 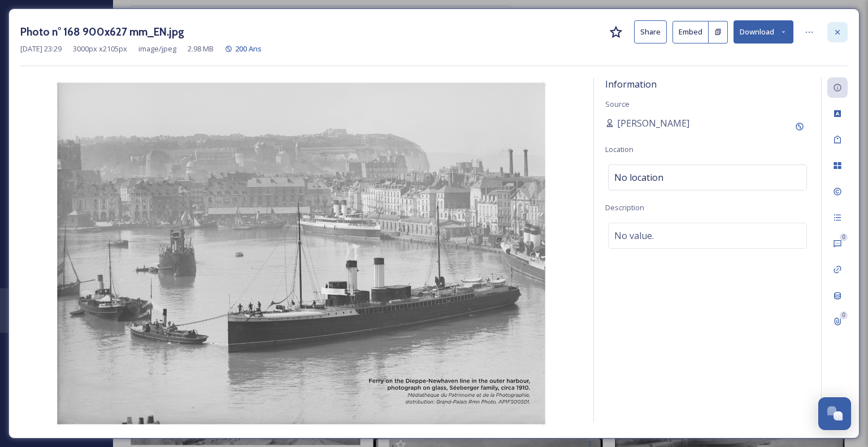 What do you see at coordinates (301, 253) in the screenshot?
I see `img: Photo%20n%C2%B0%20168%20900x627%20mm_EN.jpg` at bounding box center [301, 253].